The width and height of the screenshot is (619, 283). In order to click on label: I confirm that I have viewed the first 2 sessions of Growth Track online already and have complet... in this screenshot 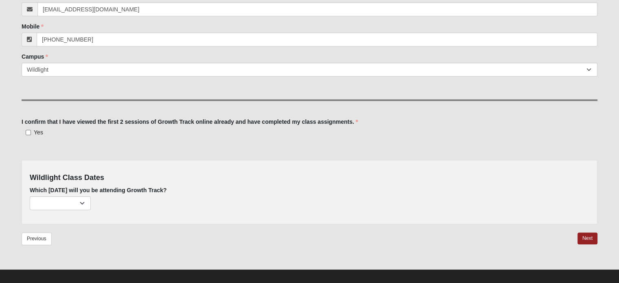, I will do `click(190, 122)`.